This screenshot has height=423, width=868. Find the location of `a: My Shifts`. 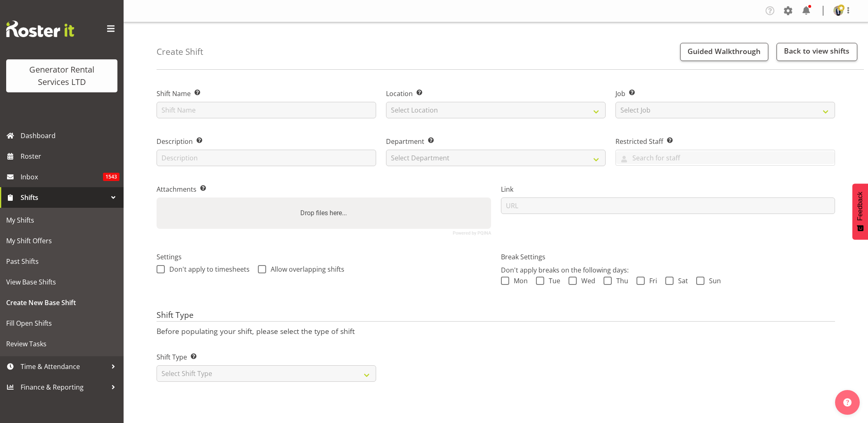

a: My Shifts is located at coordinates (62, 220).